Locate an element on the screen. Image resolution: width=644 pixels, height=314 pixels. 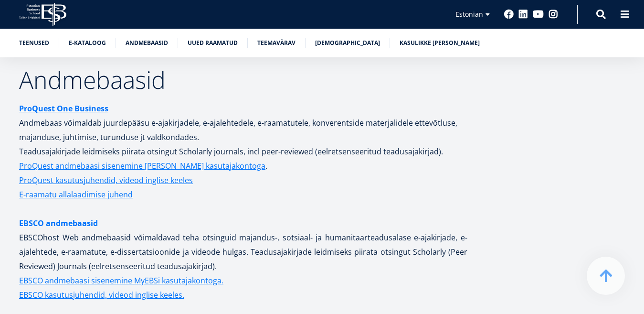
a: Teemavärav is located at coordinates (277, 44).